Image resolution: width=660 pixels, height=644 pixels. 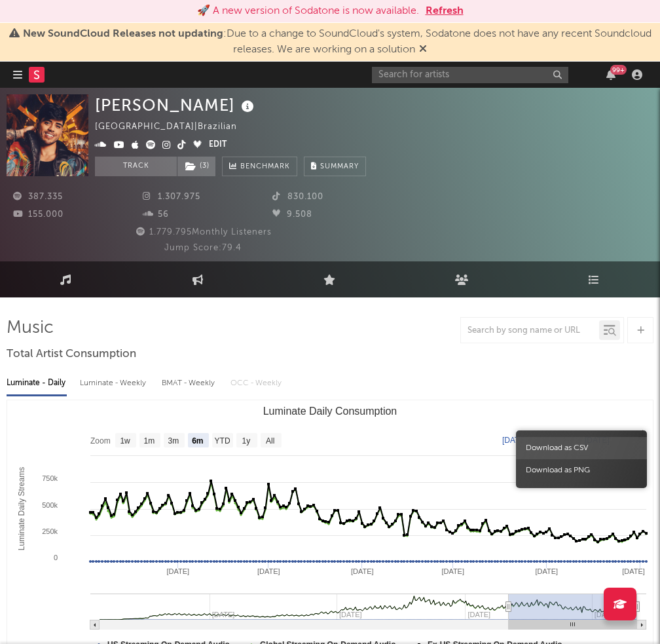 What do you see at coordinates (330, 411) in the screenshot?
I see `text: Luminate Daily Consumption` at bounding box center [330, 411].